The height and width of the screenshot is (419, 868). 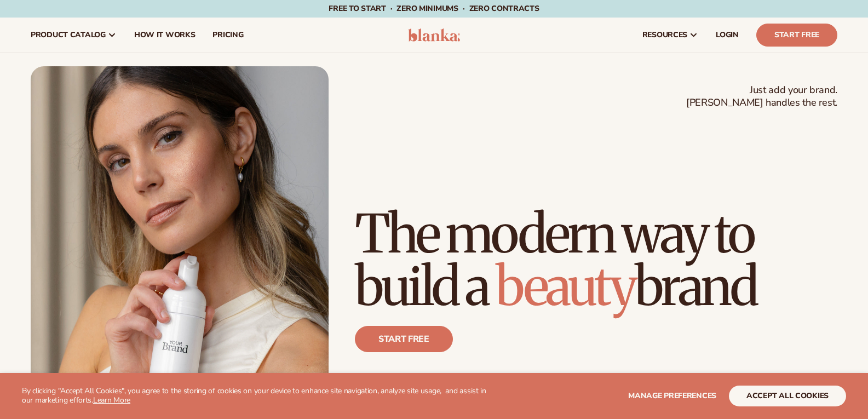 What do you see at coordinates (228, 35) in the screenshot?
I see `a: pricing` at bounding box center [228, 35].